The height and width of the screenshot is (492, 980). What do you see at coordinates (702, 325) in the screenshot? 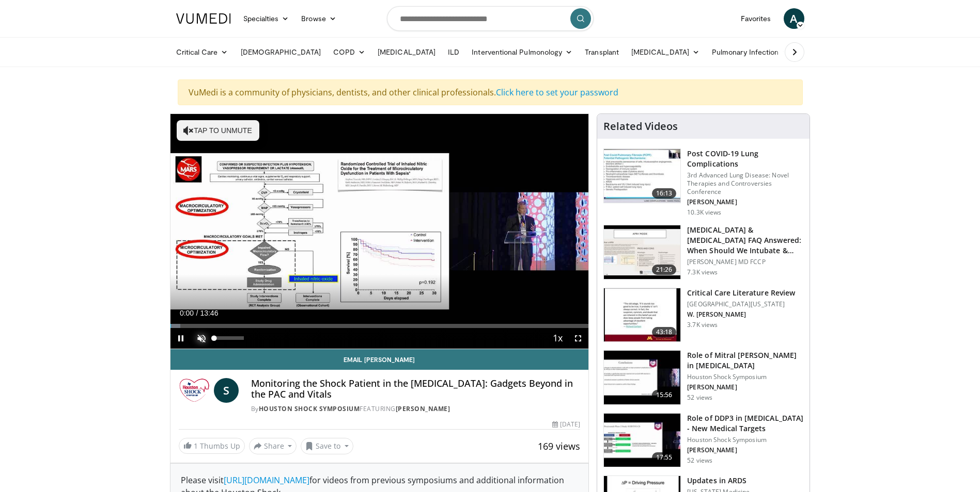
I see `p: 3.7K views` at bounding box center [702, 325].